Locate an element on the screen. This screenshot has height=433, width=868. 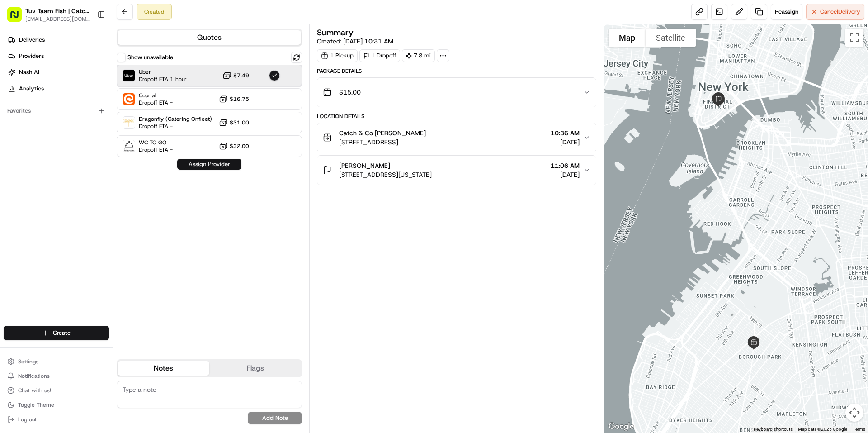
button: $31.00 is located at coordinates (234, 123).